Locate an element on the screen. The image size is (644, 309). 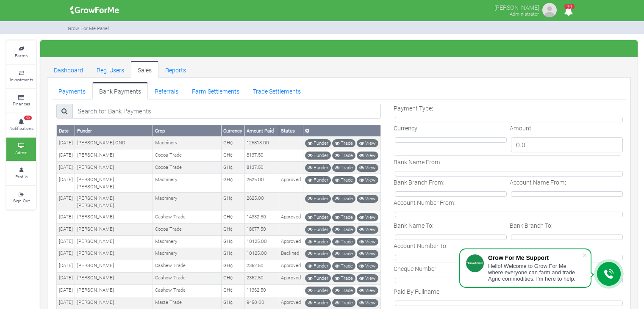
a: Referrals is located at coordinates (167, 90).